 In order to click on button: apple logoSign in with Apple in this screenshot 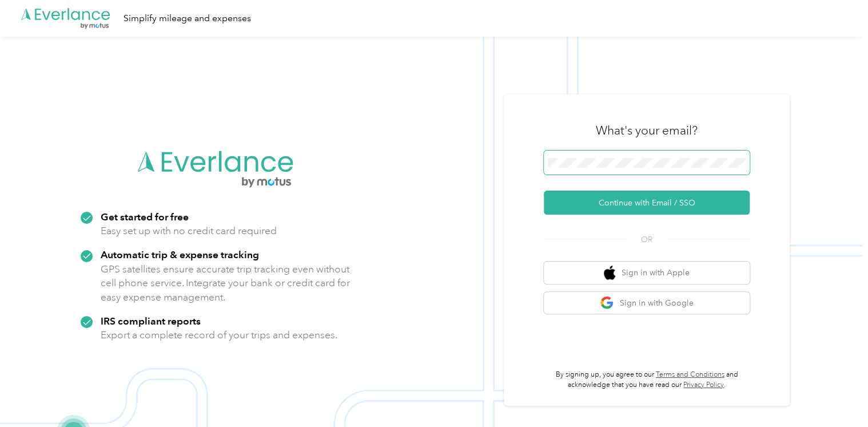, I will do `click(647, 273)`.